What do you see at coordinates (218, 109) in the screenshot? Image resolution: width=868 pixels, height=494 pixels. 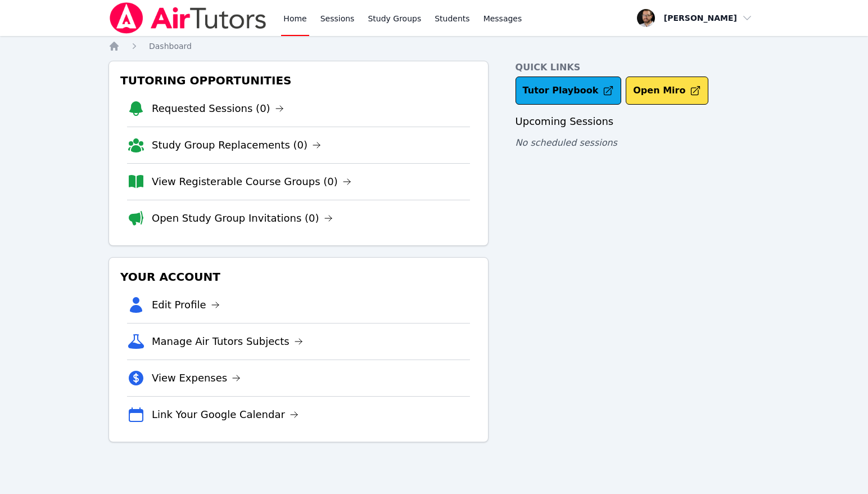 I see `a: Requested Sessions (0)` at bounding box center [218, 109].